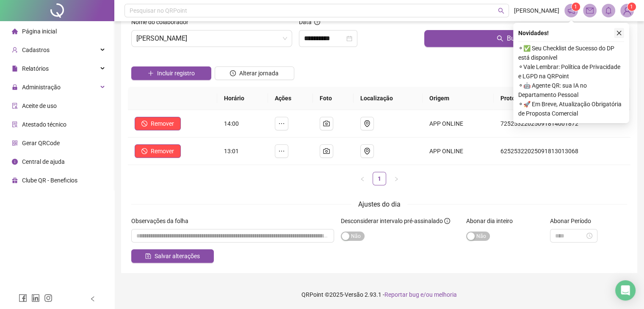 The width and height of the screenshot is (644, 309). I want to click on div: Open Intercom Messenger, so click(626, 290).